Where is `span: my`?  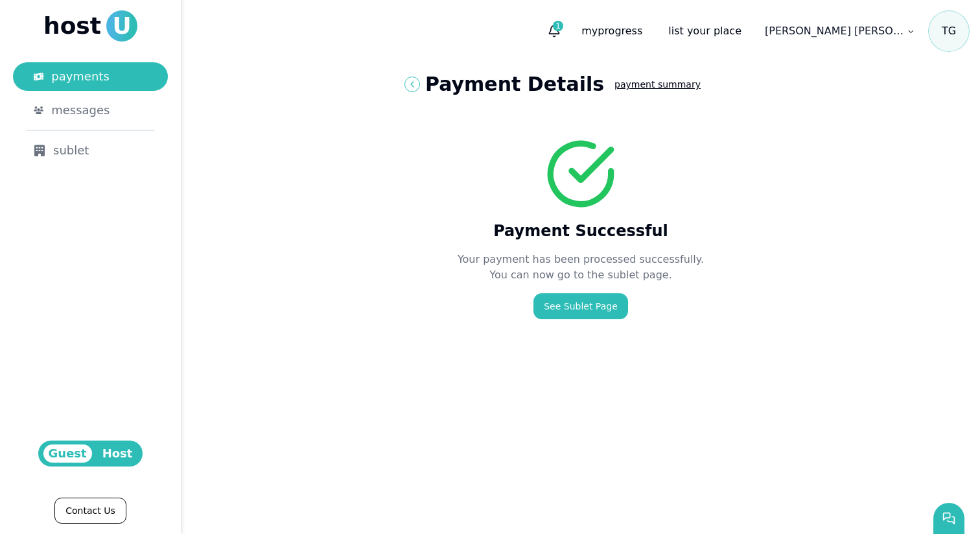 span: my is located at coordinates (589, 30).